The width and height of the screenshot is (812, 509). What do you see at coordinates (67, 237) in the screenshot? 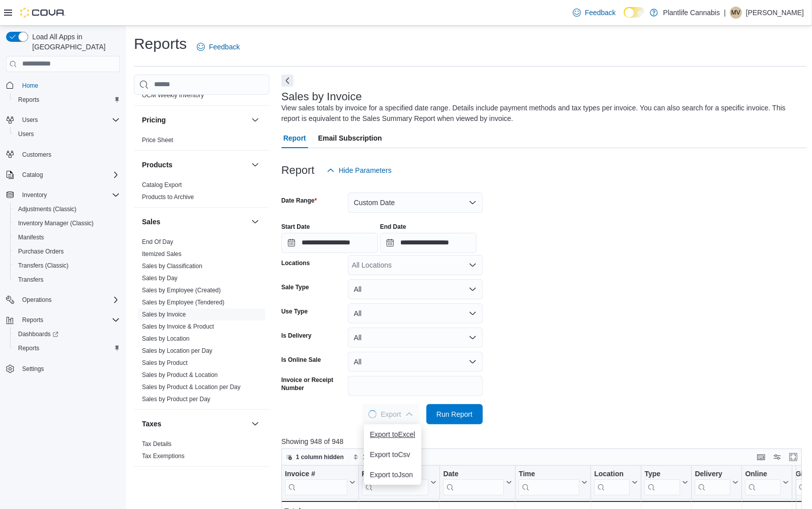
I see `span: Manifests` at bounding box center [67, 237].